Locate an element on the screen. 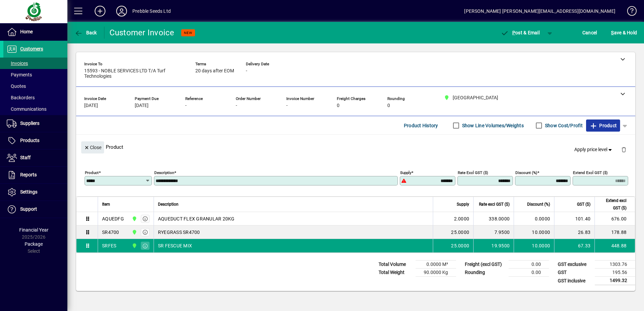 The width and height of the screenshot is (644, 311). span: 15593 - NOBLE SERVICES LTD T/A Turf Technologies is located at coordinates (135, 74).